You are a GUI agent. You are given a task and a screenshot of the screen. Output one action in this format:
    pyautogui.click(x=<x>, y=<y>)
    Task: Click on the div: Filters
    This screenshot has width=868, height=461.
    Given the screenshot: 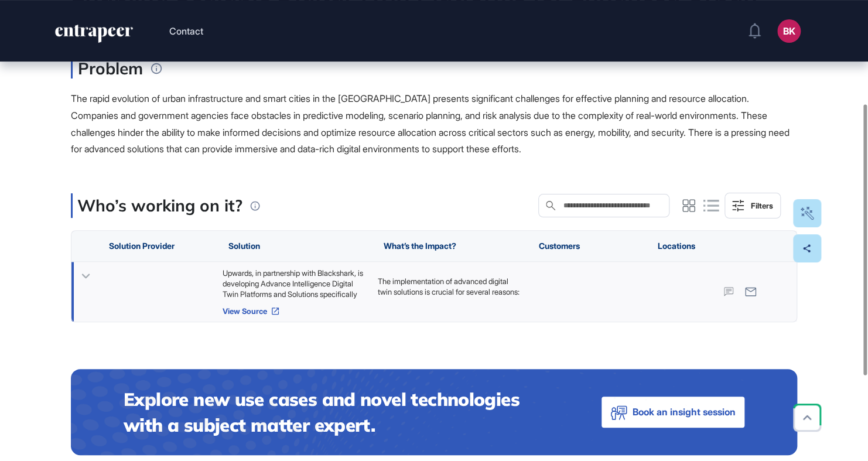 What is the action you would take?
    pyautogui.click(x=762, y=205)
    